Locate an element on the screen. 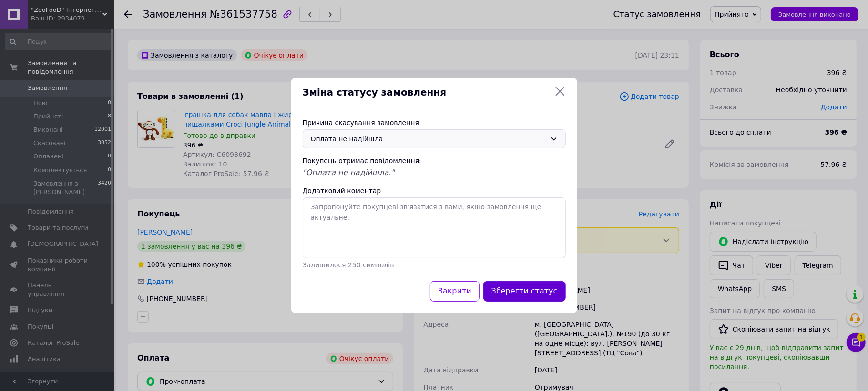 This screenshot has height=391, width=868. span: Залишилося 250 символів is located at coordinates (349, 265).